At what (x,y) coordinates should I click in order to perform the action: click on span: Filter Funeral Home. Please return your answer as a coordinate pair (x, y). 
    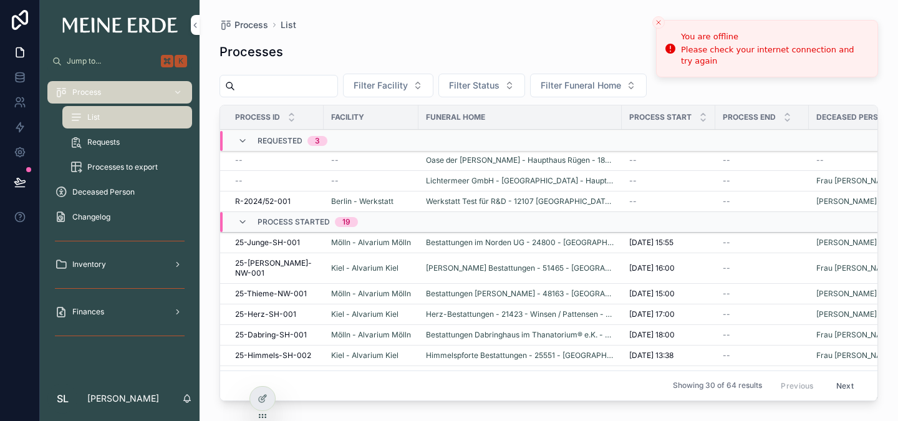
    Looking at the image, I should click on (580, 85).